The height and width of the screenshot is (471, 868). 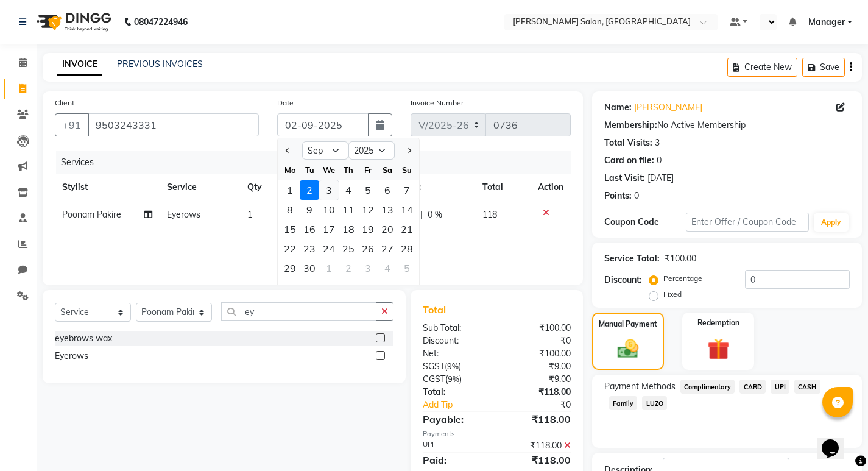 What do you see at coordinates (329, 170) in the screenshot?
I see `div: We` at bounding box center [329, 170].